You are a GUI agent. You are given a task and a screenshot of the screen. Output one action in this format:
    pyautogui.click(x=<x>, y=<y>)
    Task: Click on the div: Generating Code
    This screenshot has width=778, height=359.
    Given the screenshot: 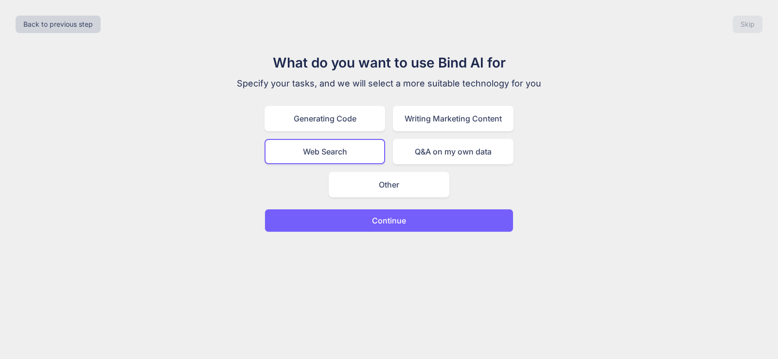 What is the action you would take?
    pyautogui.click(x=325, y=119)
    